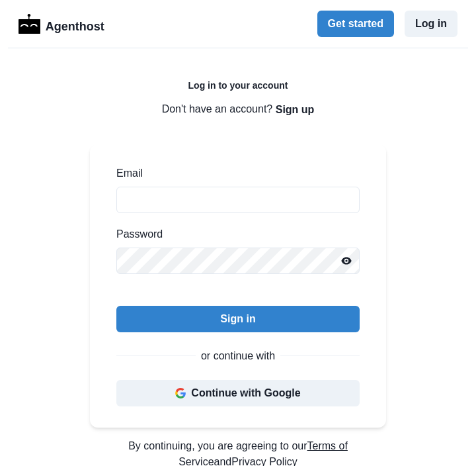 The image size is (476, 466). What do you see at coordinates (295, 110) in the screenshot?
I see `button: Sign up` at bounding box center [295, 110].